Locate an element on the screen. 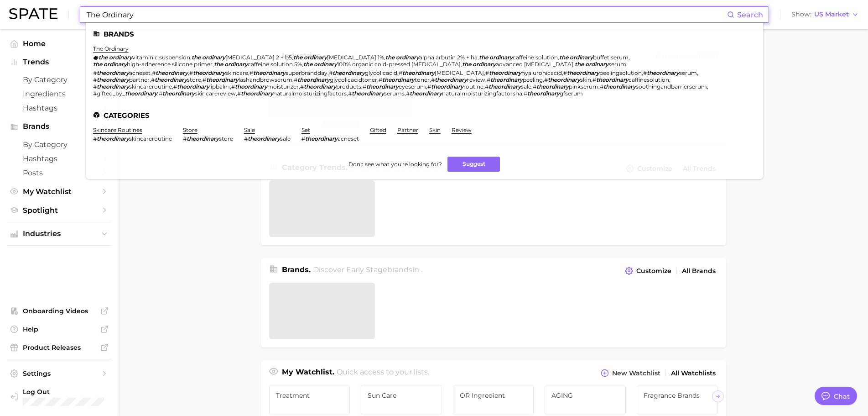 The height and width of the screenshot is (416, 868). li: Brands is located at coordinates (424, 34).